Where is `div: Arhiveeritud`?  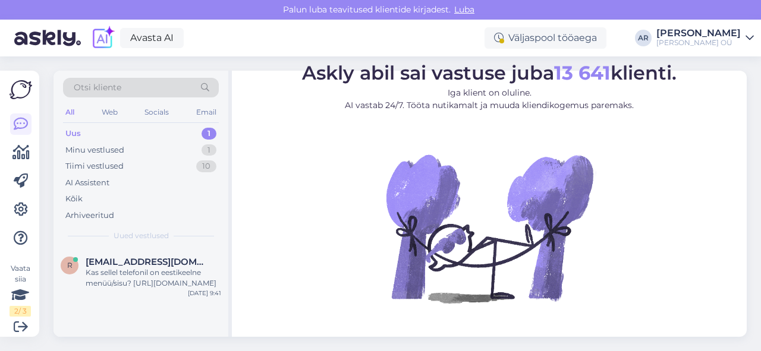
div: Arhiveeritud is located at coordinates (90, 216).